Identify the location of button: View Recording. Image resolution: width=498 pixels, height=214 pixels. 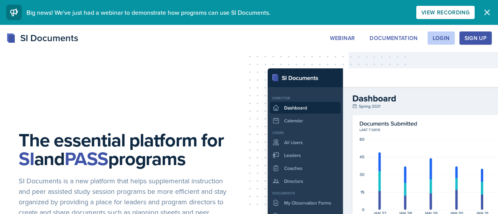
(445, 12).